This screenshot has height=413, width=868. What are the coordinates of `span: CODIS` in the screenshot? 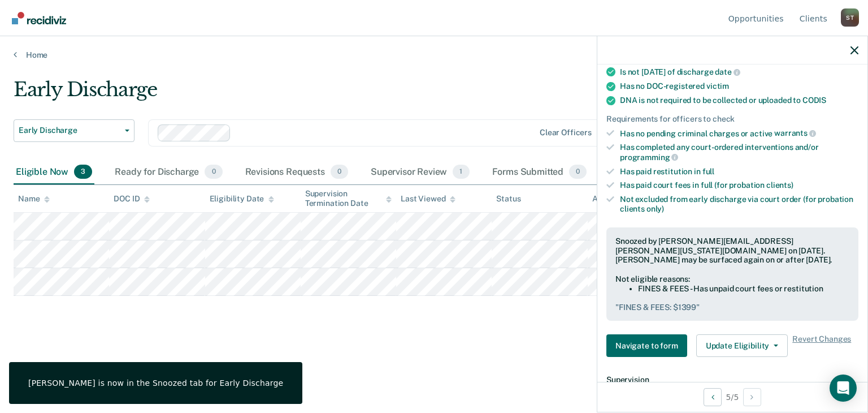 It's located at (814, 100).